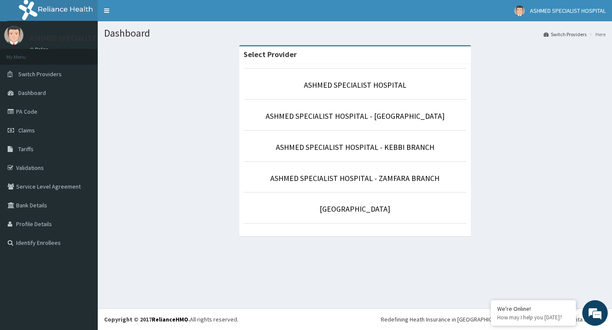  Describe the element at coordinates (565, 34) in the screenshot. I see `a: Switch Providers` at that location.